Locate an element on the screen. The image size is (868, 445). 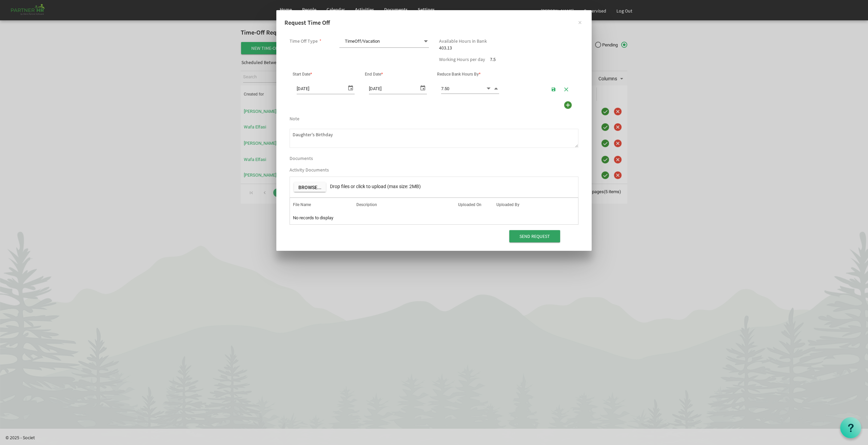
span: Drop files or click to upload (max size: 2MB) is located at coordinates (376, 186).